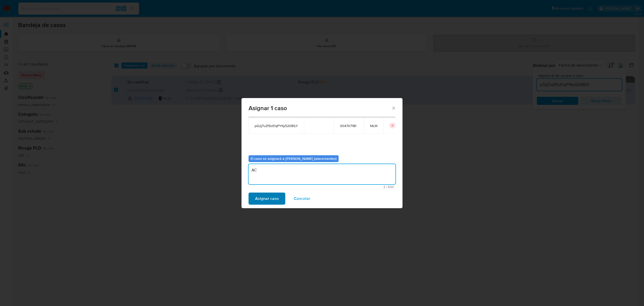 Image resolution: width=644 pixels, height=306 pixels. I want to click on button: Cancelar, so click(302, 198).